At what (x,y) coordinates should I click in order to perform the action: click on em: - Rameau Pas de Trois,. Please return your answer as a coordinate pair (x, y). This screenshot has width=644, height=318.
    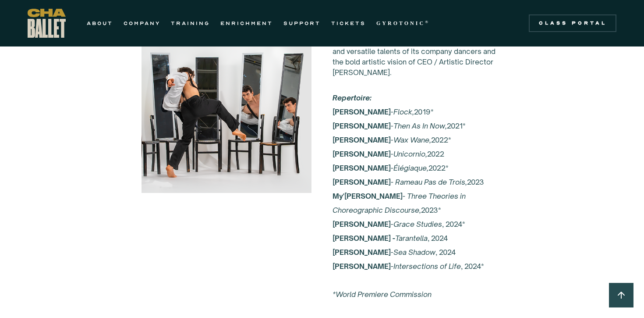
    Looking at the image, I should click on (429, 182).